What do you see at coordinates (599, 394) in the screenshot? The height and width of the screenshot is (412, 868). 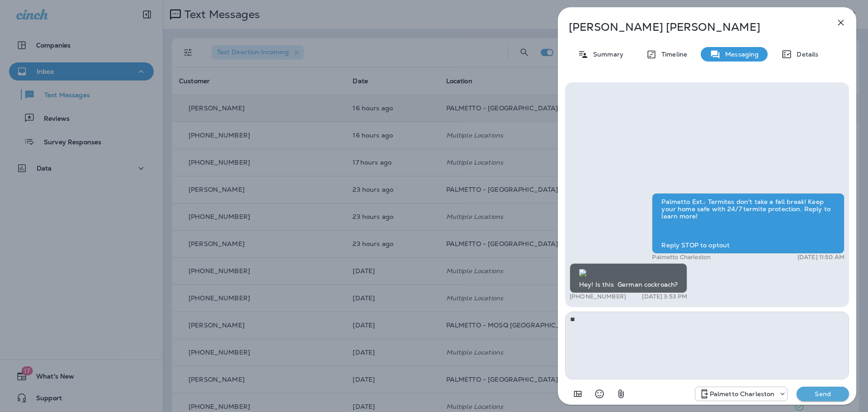 I see `button: Select an emoji` at bounding box center [599, 394].